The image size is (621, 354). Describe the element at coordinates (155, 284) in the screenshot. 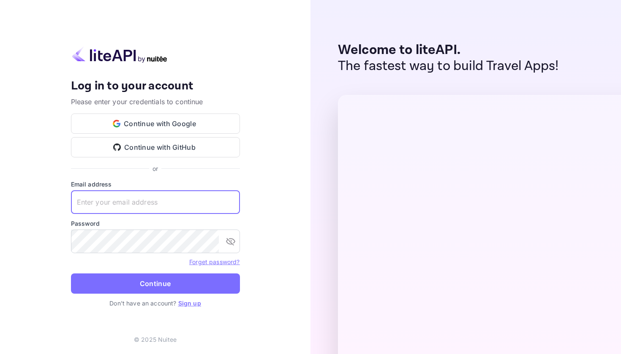

I see `button: Continue` at that location.